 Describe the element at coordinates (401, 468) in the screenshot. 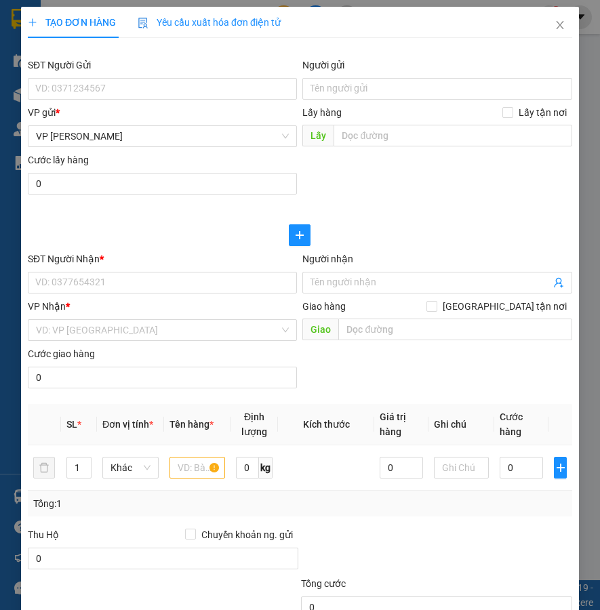

I see `input: 0` at that location.